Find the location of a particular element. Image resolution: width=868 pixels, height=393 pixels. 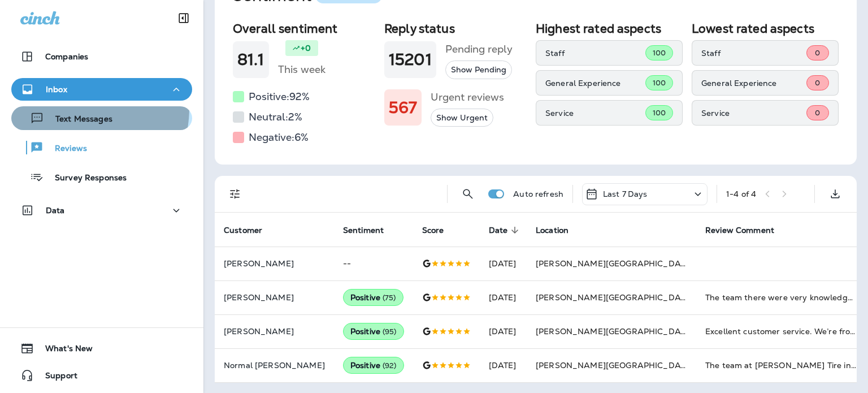

h5: Positive: 92 % is located at coordinates (279, 97).